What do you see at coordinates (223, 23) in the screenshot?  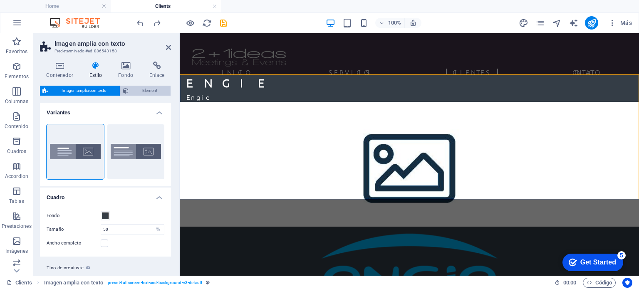 I see `button: save` at bounding box center [223, 23].